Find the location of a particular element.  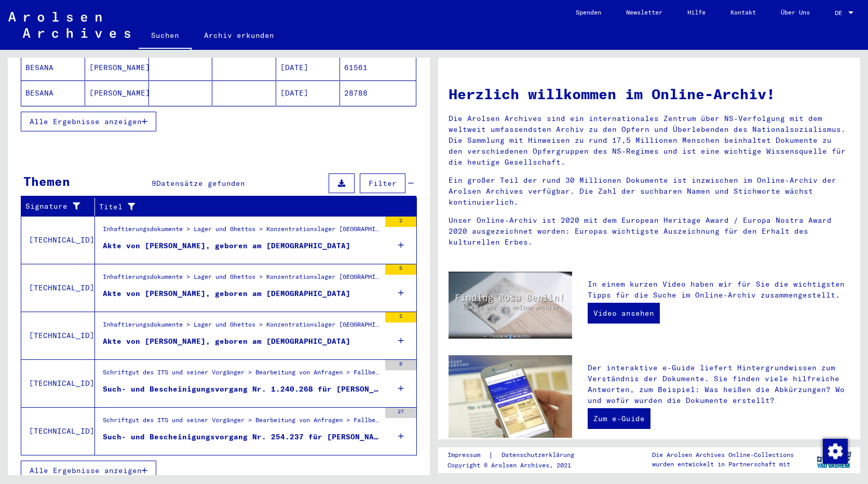

p: Die Arolsen Archives sind ein internationales Zentrum über NS-Verfolgung mit dem weltweit umfasse... is located at coordinates (649, 140).